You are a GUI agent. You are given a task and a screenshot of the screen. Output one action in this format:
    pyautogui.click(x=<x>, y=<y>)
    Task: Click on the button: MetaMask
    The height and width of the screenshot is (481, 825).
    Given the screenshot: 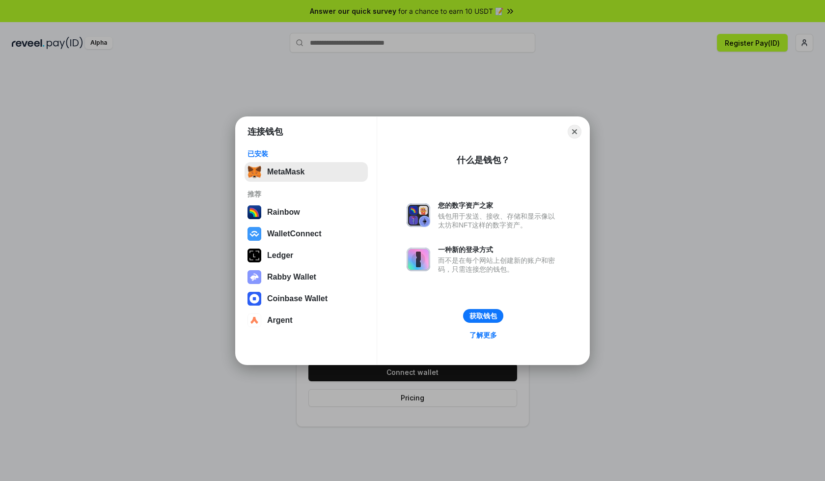 What is the action you would take?
    pyautogui.click(x=306, y=172)
    